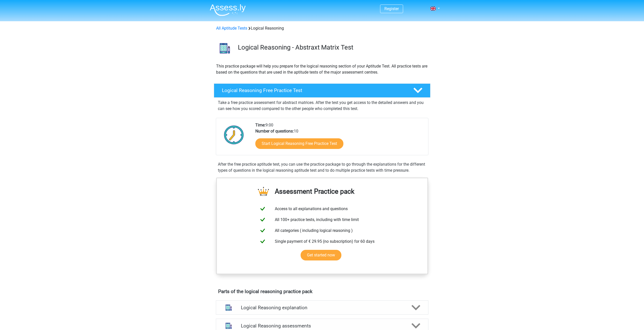 Image resolution: width=644 pixels, height=330 pixels. I want to click on h4: Logical Reasoning Free Practice Test, so click(314, 90).